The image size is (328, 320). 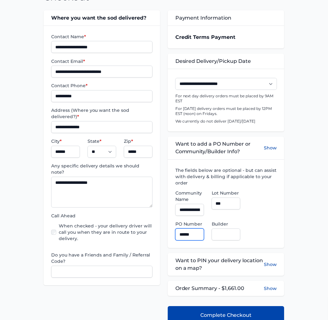 What do you see at coordinates (226, 18) in the screenshot?
I see `div: Payment Information` at bounding box center [226, 18].